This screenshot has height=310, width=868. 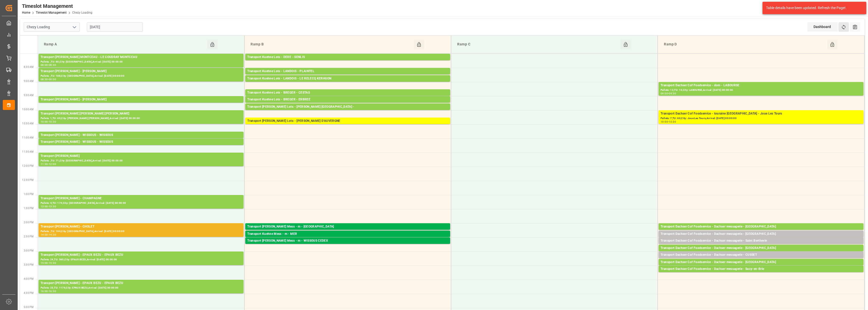 I want to click on div: Ramp C, so click(x=538, y=45).